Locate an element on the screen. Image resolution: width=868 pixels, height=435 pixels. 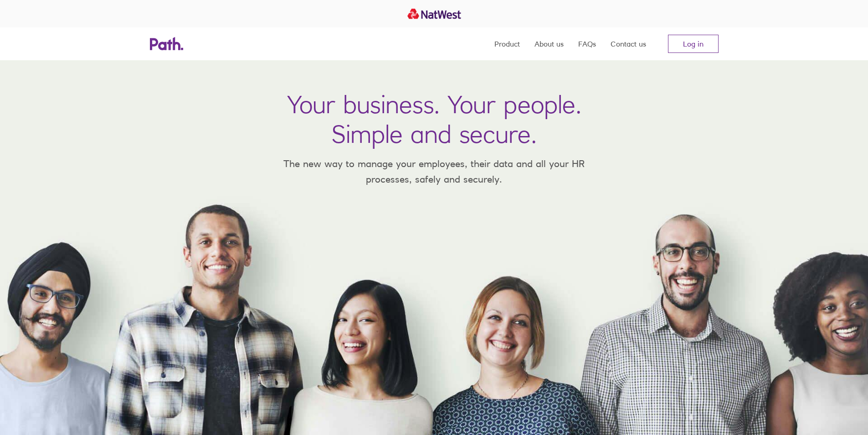
a: FAQs is located at coordinates (587, 44).